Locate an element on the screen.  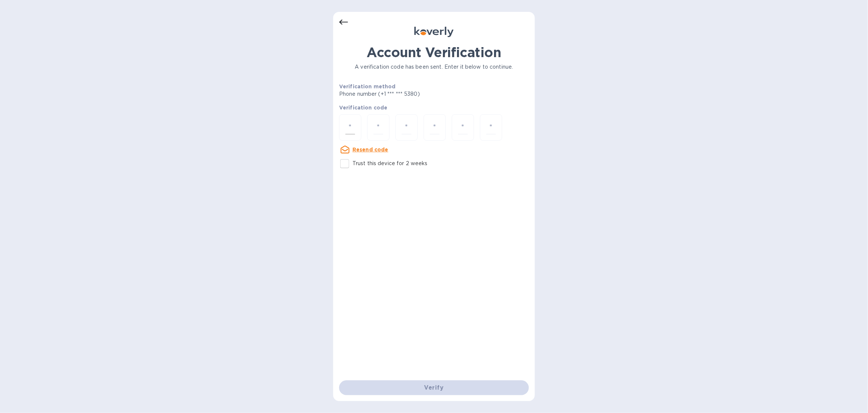
p: Verification code is located at coordinates (434, 108).